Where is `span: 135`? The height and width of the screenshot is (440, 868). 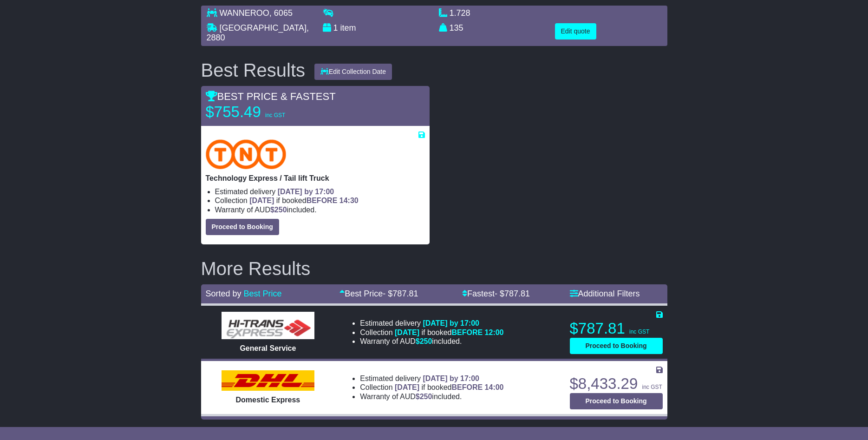 span: 135 is located at coordinates (457, 28).